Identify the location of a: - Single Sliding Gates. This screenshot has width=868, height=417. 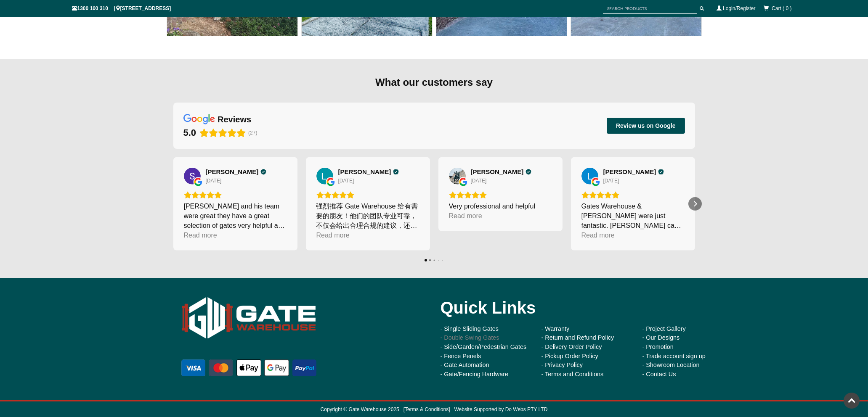
(470, 329).